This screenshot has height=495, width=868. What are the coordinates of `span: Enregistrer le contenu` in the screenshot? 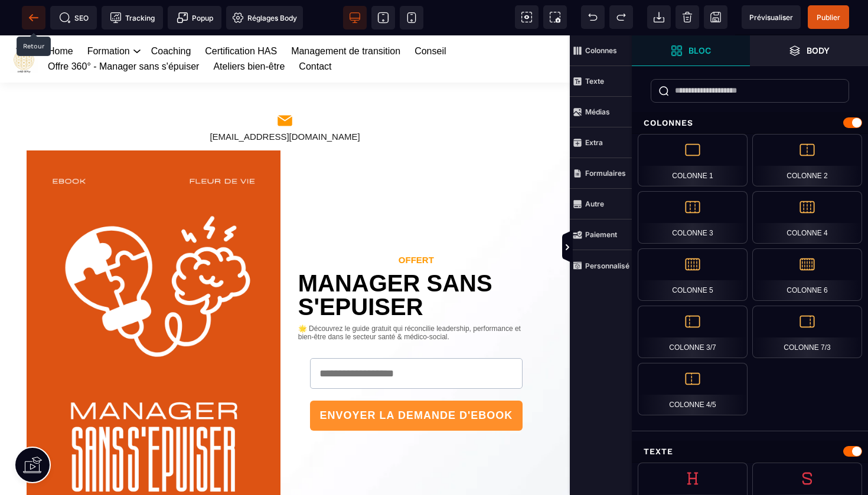 It's located at (828, 17).